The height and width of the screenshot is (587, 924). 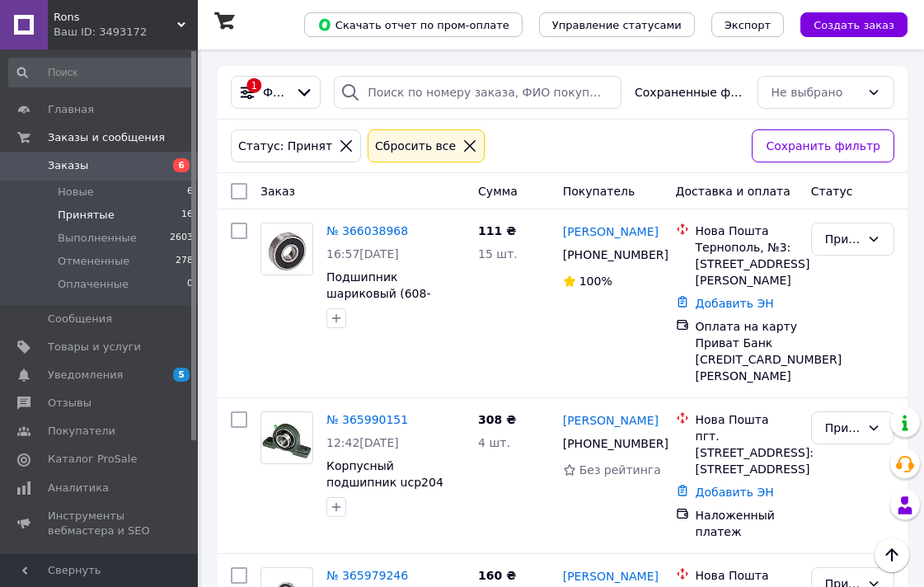 I want to click on a: № 366038968, so click(x=367, y=231).